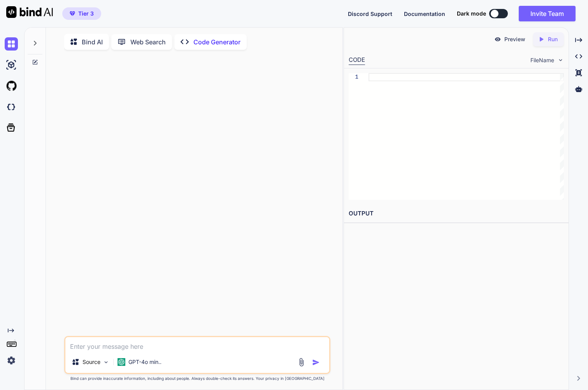 This screenshot has height=390, width=588. I want to click on img: githubLight, so click(11, 86).